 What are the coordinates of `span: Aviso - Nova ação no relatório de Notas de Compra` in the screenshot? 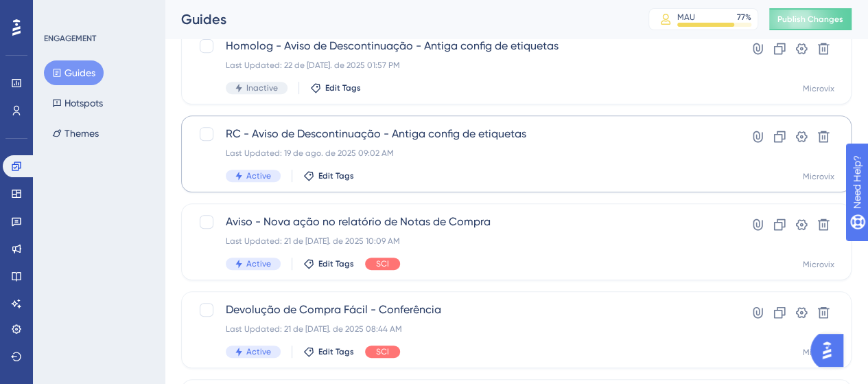 It's located at (461, 222).